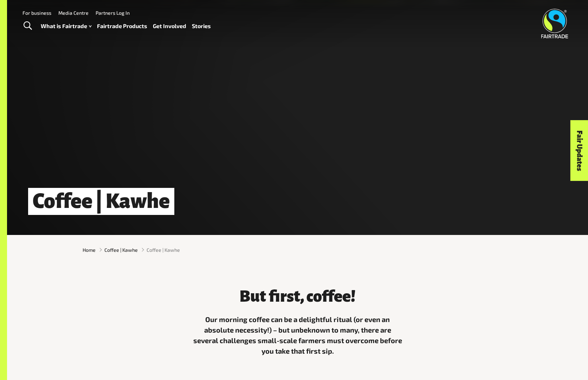  Describe the element at coordinates (101, 201) in the screenshot. I see `h1: Coffee | Kawhe` at that location.